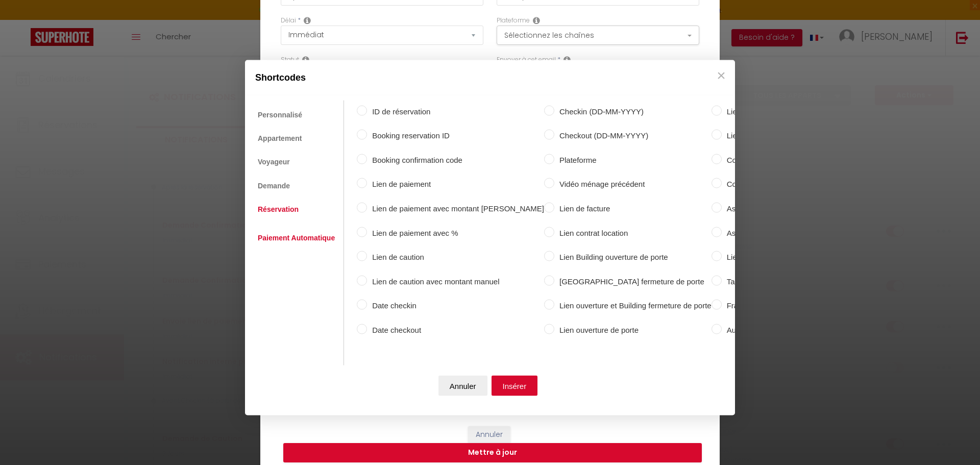 This screenshot has height=465, width=980. I want to click on a: Réservation, so click(278, 210).